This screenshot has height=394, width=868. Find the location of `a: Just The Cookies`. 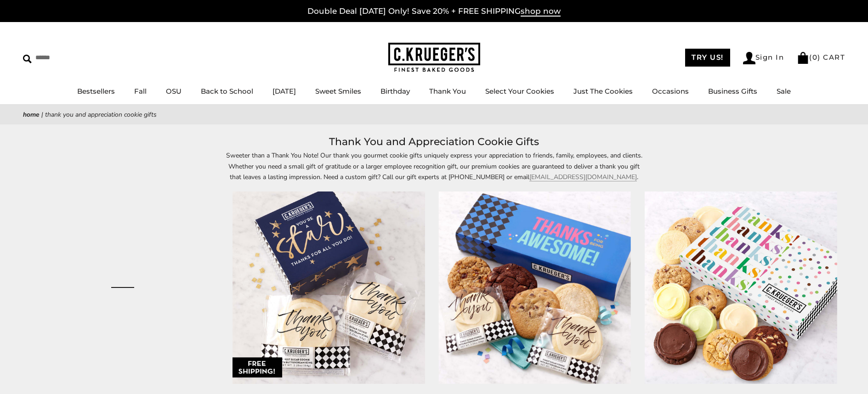

a: Just The Cookies is located at coordinates (603, 91).